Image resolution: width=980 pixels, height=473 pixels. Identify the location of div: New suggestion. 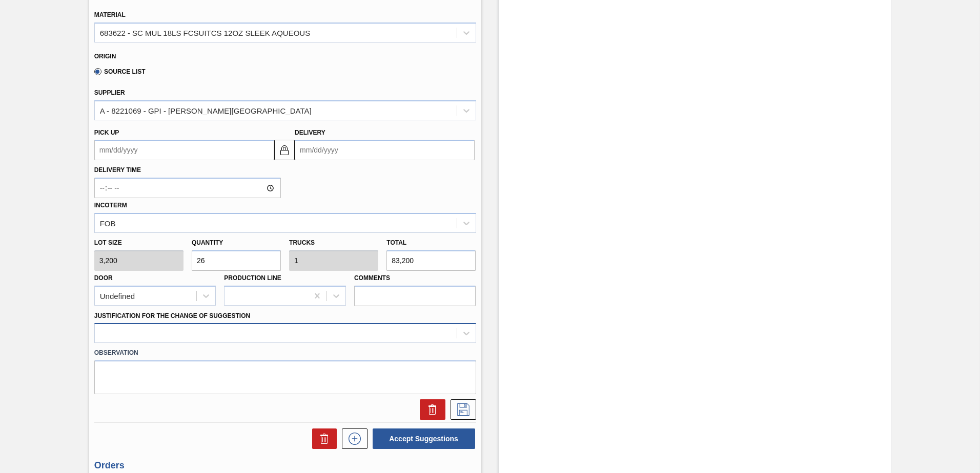
(352, 439).